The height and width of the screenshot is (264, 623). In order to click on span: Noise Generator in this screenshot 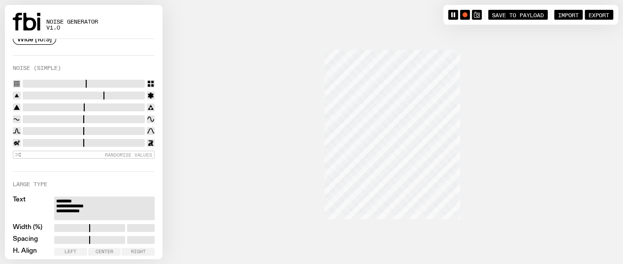, I will do `click(72, 22)`.